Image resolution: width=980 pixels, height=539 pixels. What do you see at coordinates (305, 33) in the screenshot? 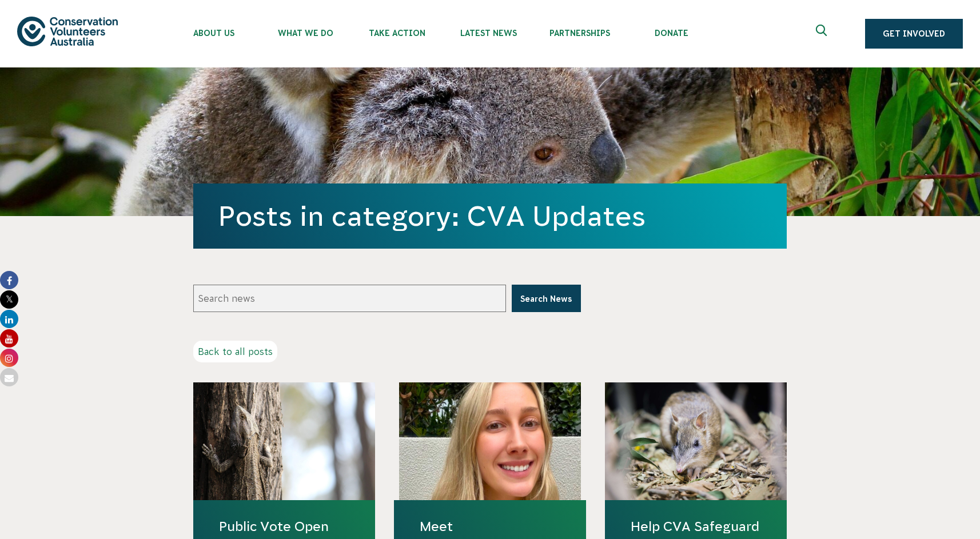
I see `span: What We Do` at bounding box center [305, 33].